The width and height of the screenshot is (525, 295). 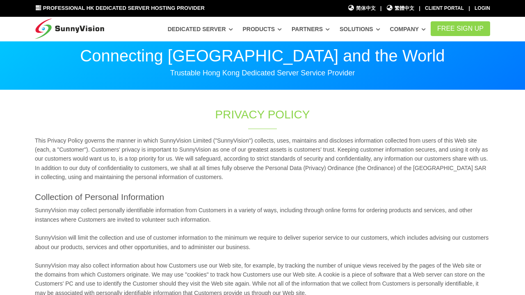 What do you see at coordinates (262, 114) in the screenshot?
I see `h1: Privacy Policy` at bounding box center [262, 114].